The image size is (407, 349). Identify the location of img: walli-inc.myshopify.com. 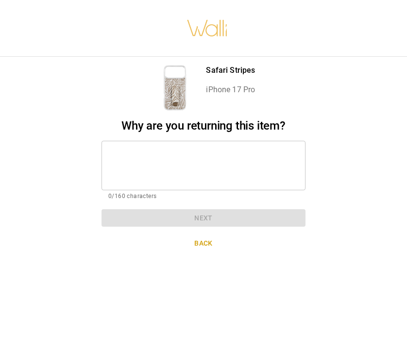
(207, 28).